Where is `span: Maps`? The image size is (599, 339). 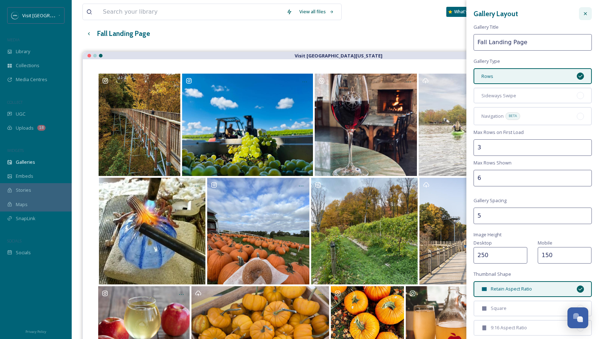
span: Maps is located at coordinates (22, 204).